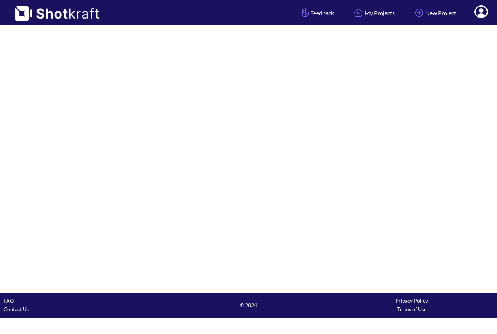  What do you see at coordinates (9, 300) in the screenshot?
I see `a: FAQ` at bounding box center [9, 300].